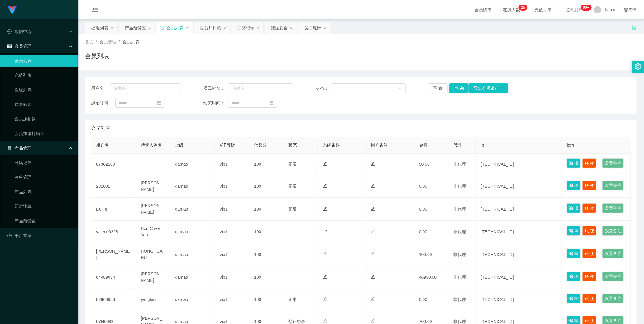 The image size is (644, 324). Describe the element at coordinates (43, 206) in the screenshot. I see `a: 即时注单` at that location.